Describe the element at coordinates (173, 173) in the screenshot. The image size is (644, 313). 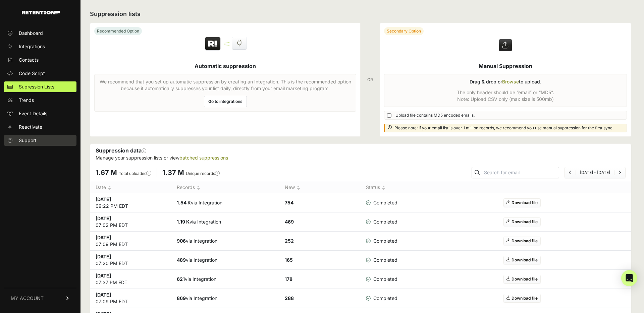
I see `span: 1.37 M` at that location.